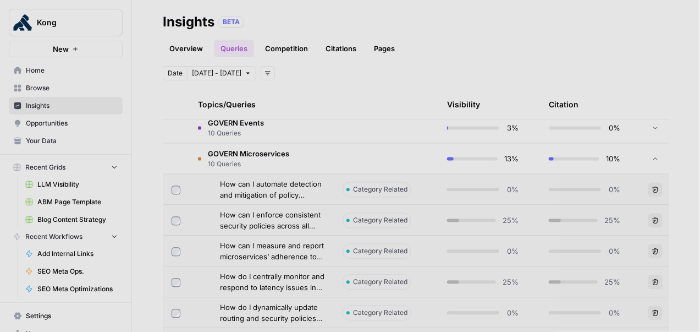 The height and width of the screenshot is (332, 700). Describe the element at coordinates (272, 190) in the screenshot. I see `span: How can I automate detection and mitigation of policy violations within the microservices mesh?` at that location.